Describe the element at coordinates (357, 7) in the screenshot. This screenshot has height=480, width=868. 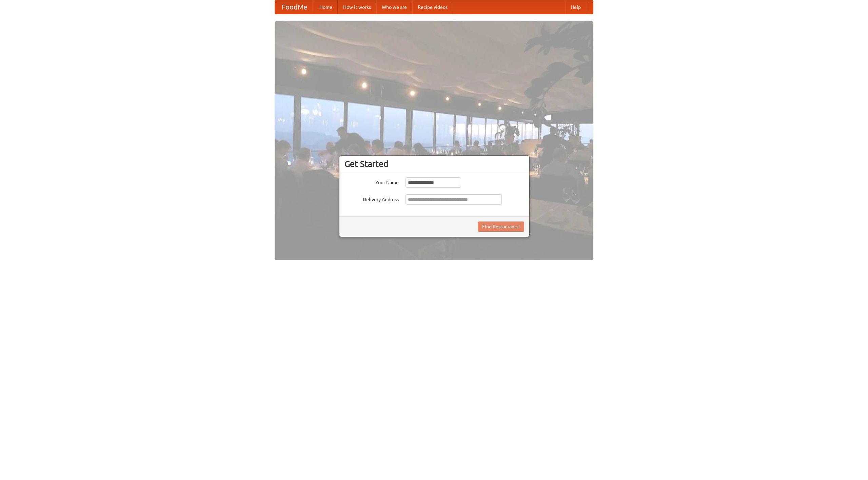
I see `a: How it works` at that location.